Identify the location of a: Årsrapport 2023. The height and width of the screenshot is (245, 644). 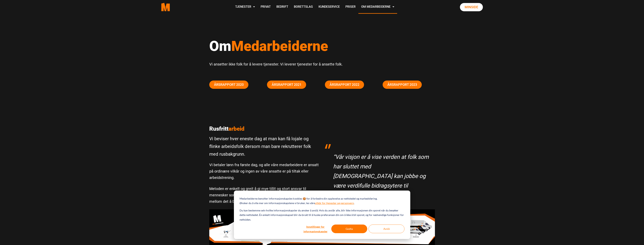
(402, 85).